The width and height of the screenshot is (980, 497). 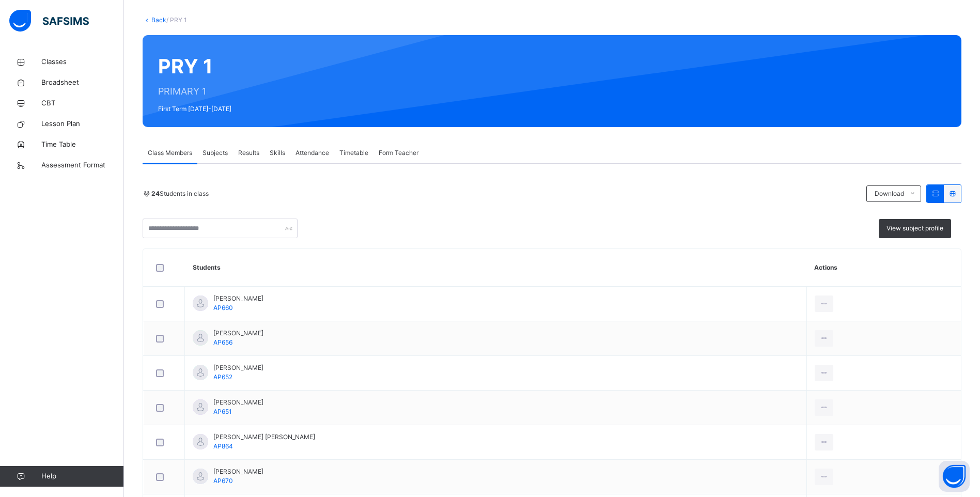 What do you see at coordinates (249, 153) in the screenshot?
I see `span: Results` at bounding box center [249, 153].